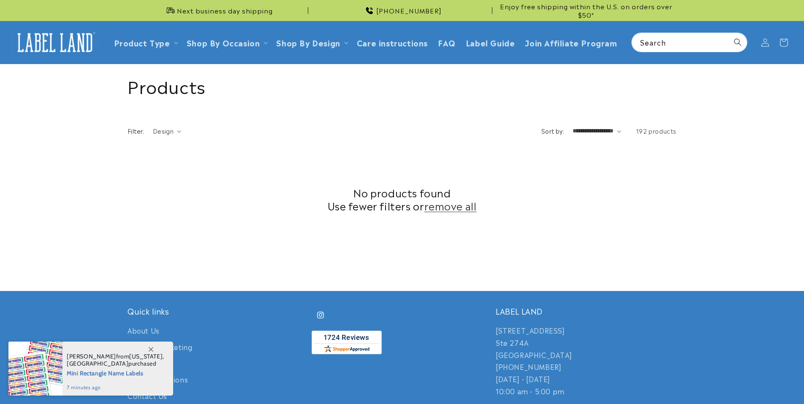 The image size is (804, 404). Describe the element at coordinates (447, 42) in the screenshot. I see `span: FAQ` at that location.